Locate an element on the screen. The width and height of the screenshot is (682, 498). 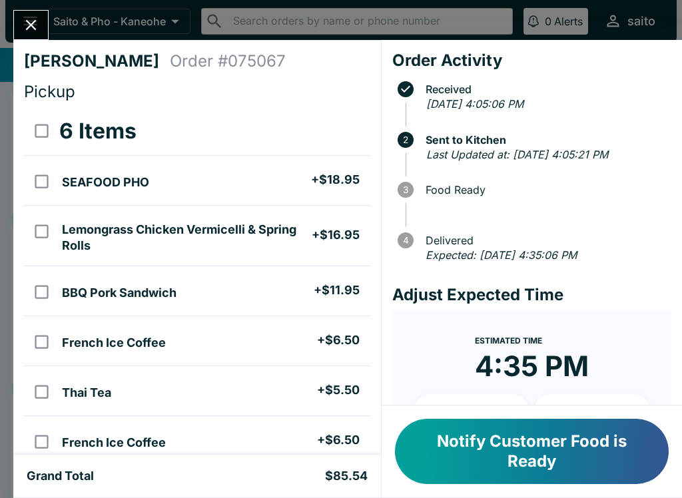
h5: Lemongrass Chicken Vermicelli & Spring Rolls is located at coordinates (186, 238).